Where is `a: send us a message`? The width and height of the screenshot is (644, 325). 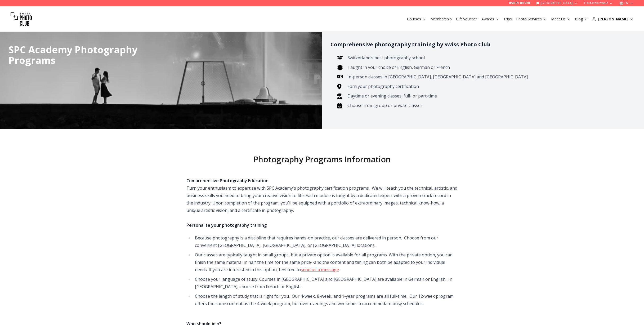
a: send us a message is located at coordinates (320, 270).